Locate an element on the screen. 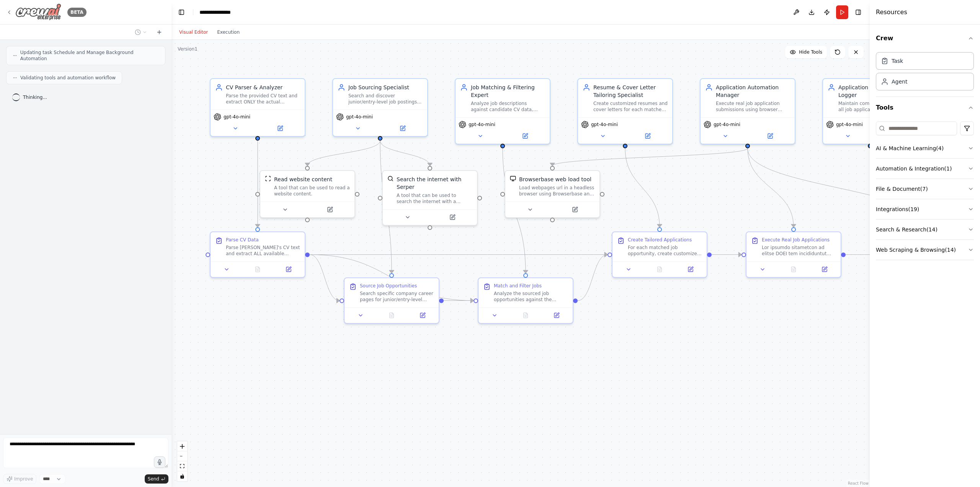 This screenshot has width=980, height=487. button: toggle interactivity is located at coordinates (183, 476).